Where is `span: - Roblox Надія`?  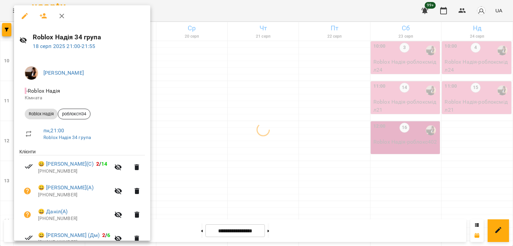 span: - Roblox Надія is located at coordinates (43, 91).